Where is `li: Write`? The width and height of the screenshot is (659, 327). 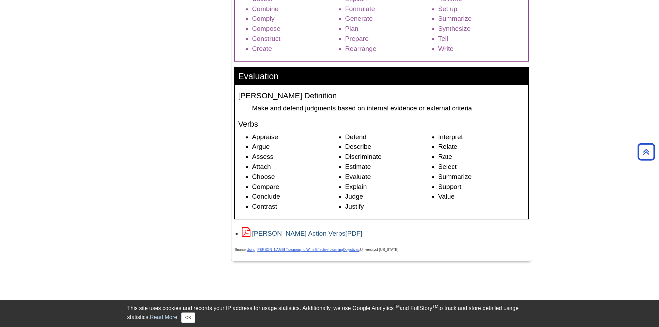 li: Write is located at coordinates (482, 49).